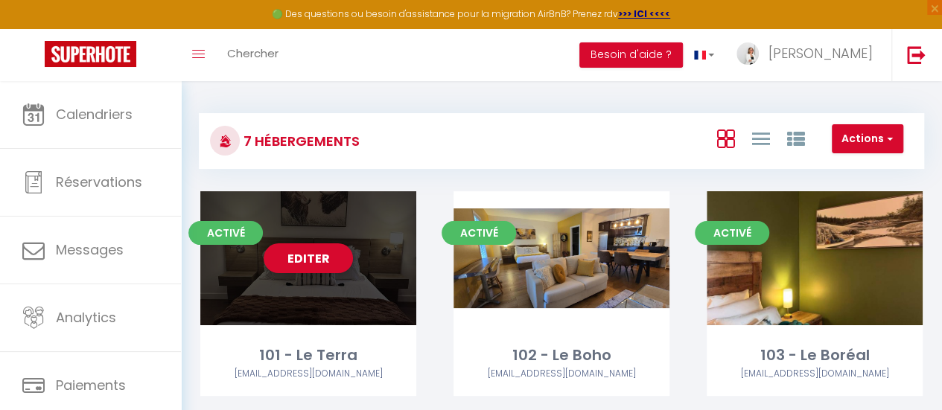 The width and height of the screenshot is (942, 410). What do you see at coordinates (562, 355) in the screenshot?
I see `div: 102 - Le Boho` at bounding box center [562, 355].